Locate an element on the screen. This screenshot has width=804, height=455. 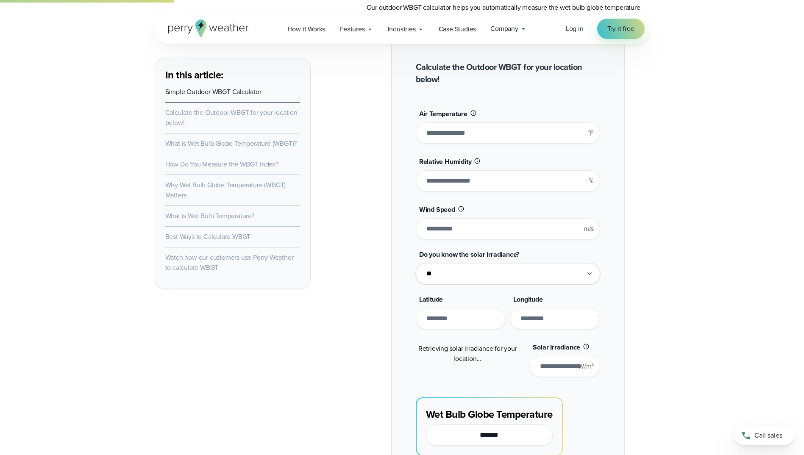
span: Longitude is located at coordinates (528, 299).